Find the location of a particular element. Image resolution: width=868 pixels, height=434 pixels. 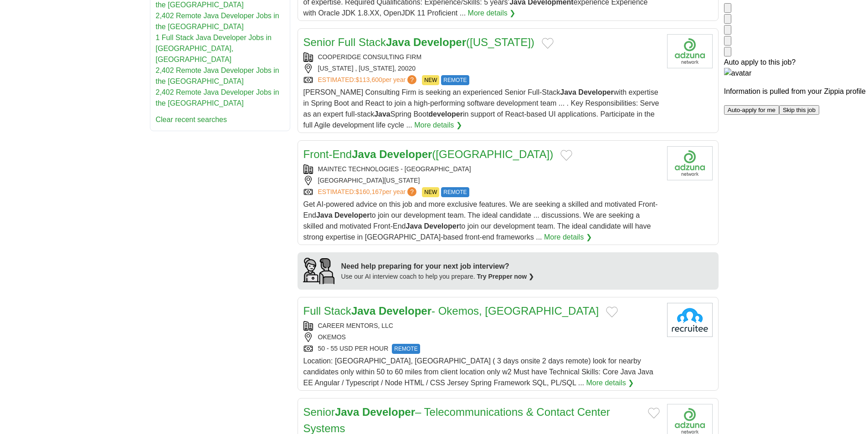

span: $160,167 is located at coordinates (368, 192).